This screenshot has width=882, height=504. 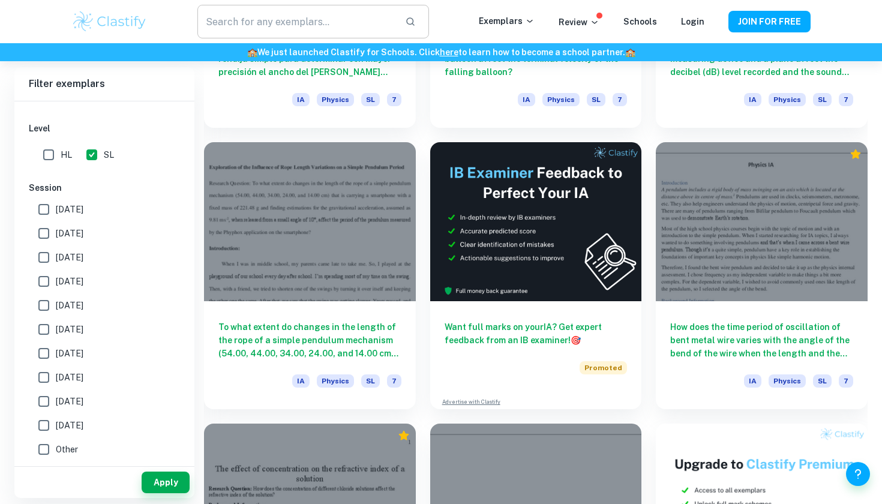 I want to click on span: Promoted, so click(x=603, y=368).